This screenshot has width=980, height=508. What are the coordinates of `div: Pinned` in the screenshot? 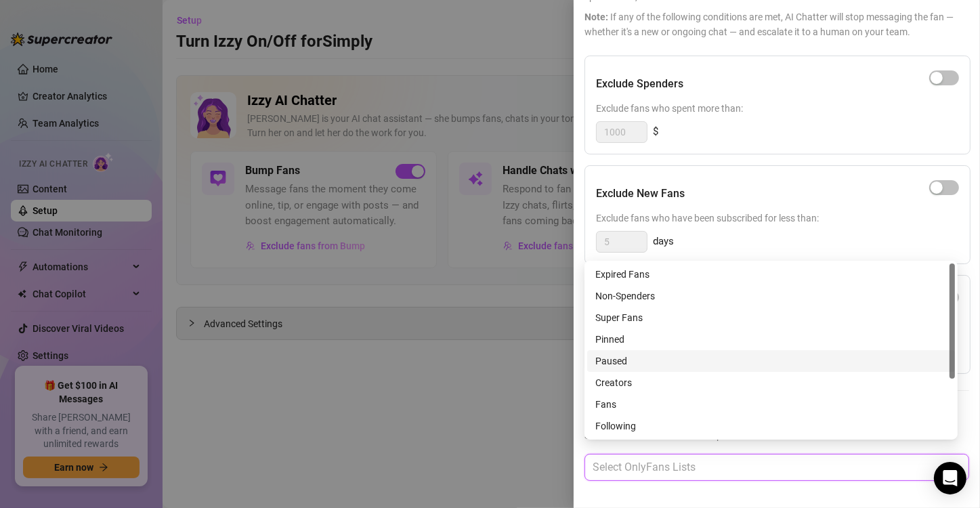 It's located at (771, 340).